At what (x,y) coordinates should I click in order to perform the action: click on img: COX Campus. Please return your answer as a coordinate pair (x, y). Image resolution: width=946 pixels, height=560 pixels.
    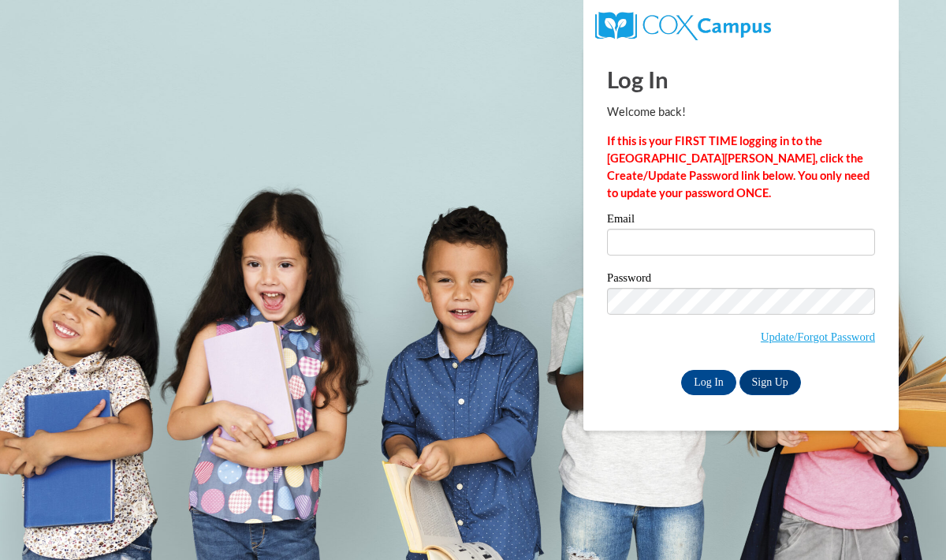
    Looking at the image, I should click on (683, 26).